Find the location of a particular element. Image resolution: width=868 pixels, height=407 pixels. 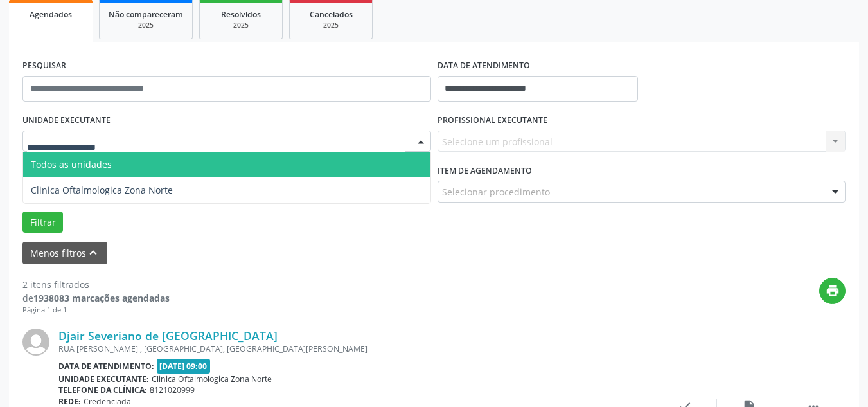

div: Página 1 de 1 is located at coordinates (96, 310).